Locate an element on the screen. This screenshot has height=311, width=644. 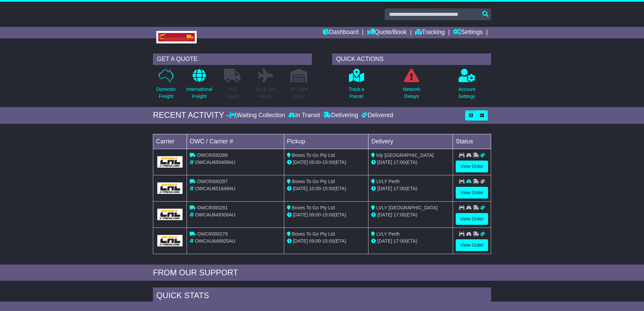
p: Air & Sea Freight is located at coordinates (265, 93).